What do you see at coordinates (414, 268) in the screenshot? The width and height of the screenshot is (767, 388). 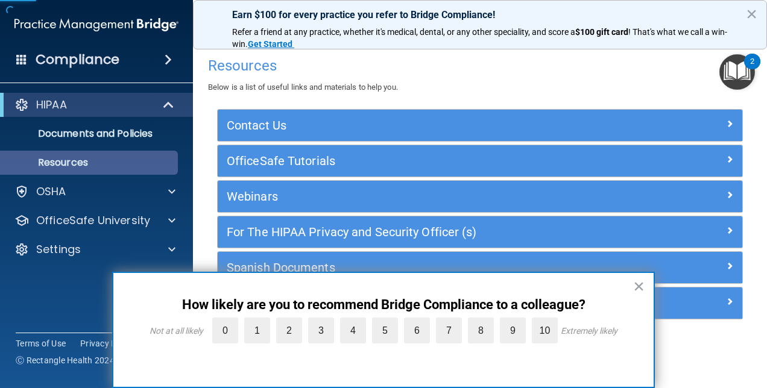 I see `h5: Spanish Documents` at bounding box center [414, 268].